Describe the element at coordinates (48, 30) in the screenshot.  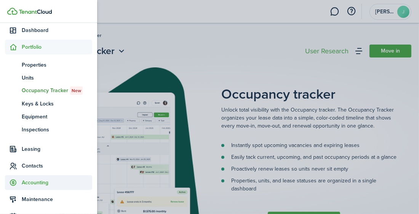
I see `a: Dashboard` at that location.